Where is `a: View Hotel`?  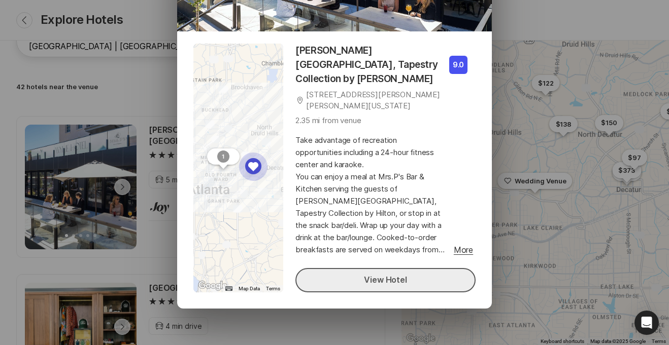 a: View Hotel is located at coordinates (385, 281).